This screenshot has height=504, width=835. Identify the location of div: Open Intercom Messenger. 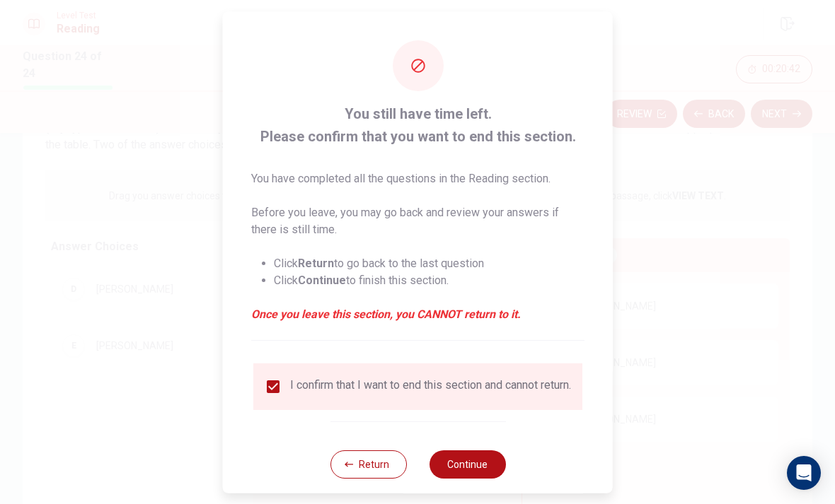
(804, 473).